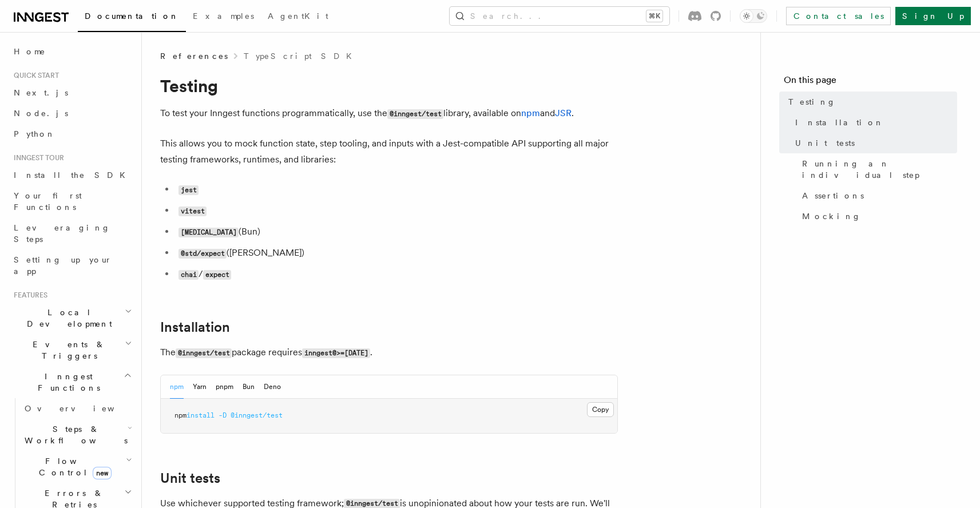 This screenshot has height=508, width=980. Describe the element at coordinates (132, 18) in the screenshot. I see `a: Documentation` at that location.